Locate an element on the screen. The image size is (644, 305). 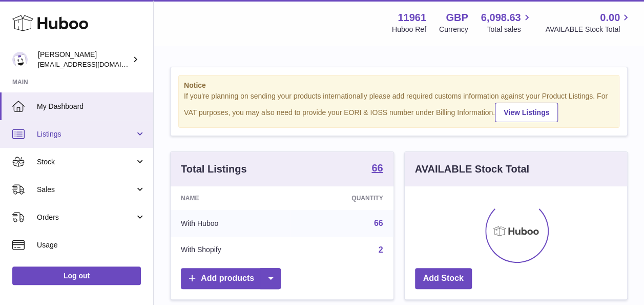
span: Sales is located at coordinates (86, 189).